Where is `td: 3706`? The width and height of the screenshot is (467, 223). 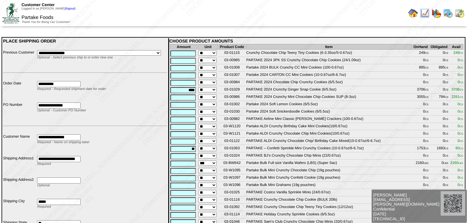
td: 3706 is located at coordinates (420, 90).